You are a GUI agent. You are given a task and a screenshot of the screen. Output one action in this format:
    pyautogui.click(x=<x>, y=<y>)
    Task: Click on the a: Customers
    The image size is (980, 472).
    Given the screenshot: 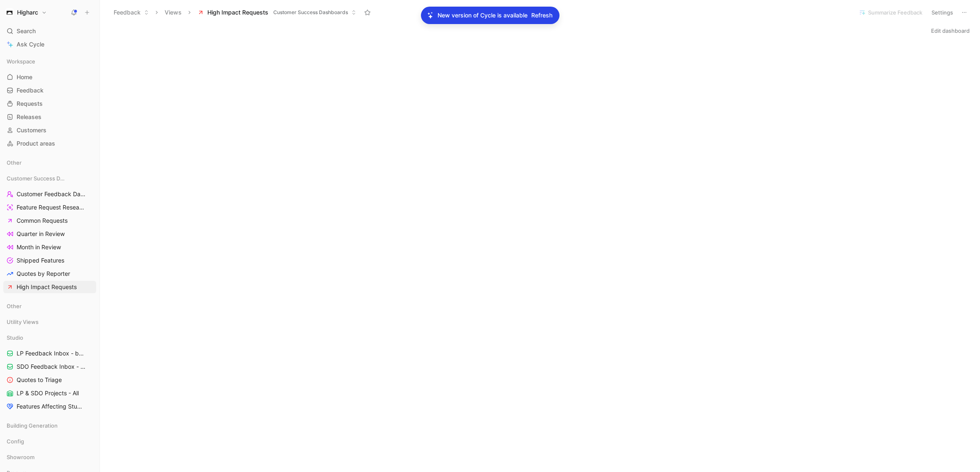 What is the action you would take?
    pyautogui.click(x=49, y=130)
    